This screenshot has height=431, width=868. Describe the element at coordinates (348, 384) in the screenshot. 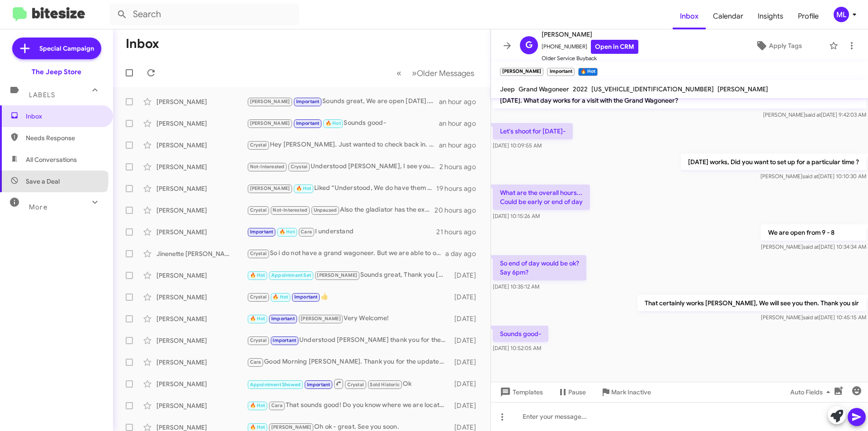

I see `div: Ok` at that location.